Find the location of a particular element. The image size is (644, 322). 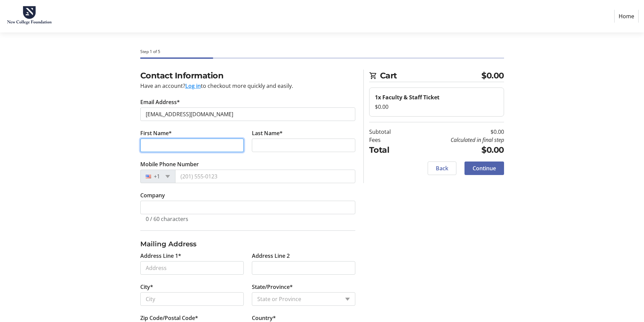

td: Fees is located at coordinates (389, 140).